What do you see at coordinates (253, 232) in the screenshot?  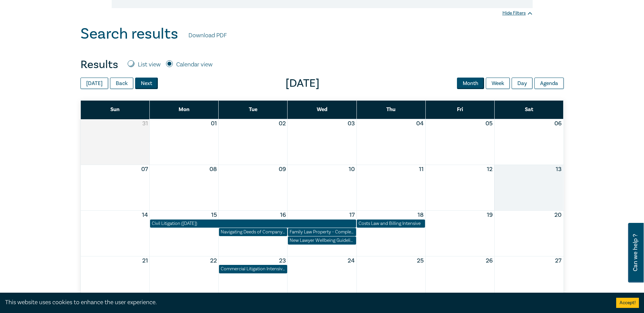 I see `div: Navigating Deeds of Company Arrangement – Strategy and Structure` at bounding box center [253, 232].